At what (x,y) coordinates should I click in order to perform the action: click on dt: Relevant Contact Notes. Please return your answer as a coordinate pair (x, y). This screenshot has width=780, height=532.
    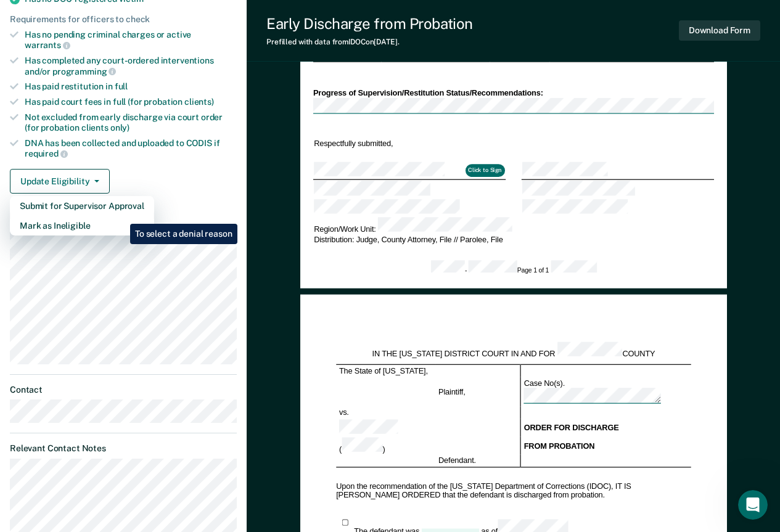
    Looking at the image, I should click on (124, 448).